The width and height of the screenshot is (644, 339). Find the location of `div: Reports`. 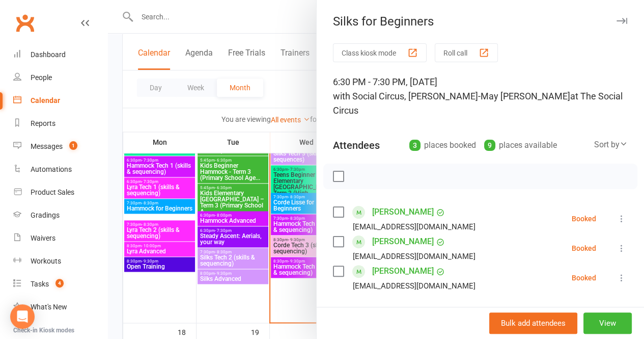

div: Reports is located at coordinates (43, 123).